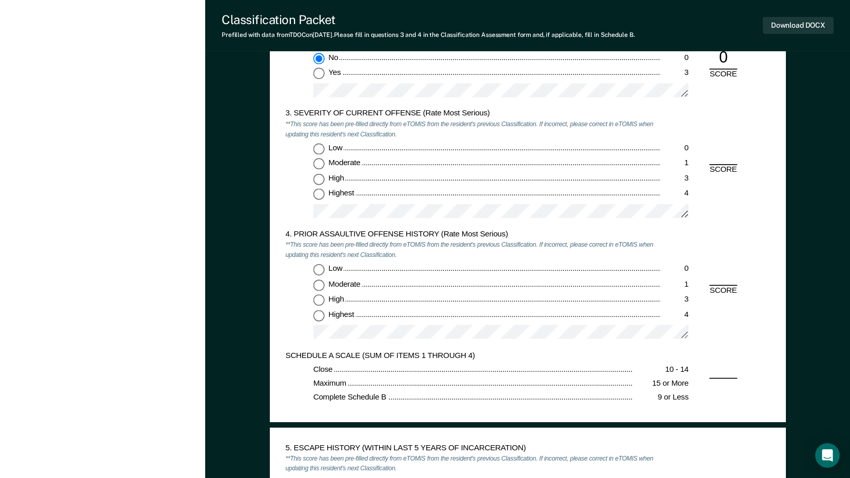 The image size is (850, 478). What do you see at coordinates (661, 398) in the screenshot?
I see `div: 9 or Less` at bounding box center [661, 398].